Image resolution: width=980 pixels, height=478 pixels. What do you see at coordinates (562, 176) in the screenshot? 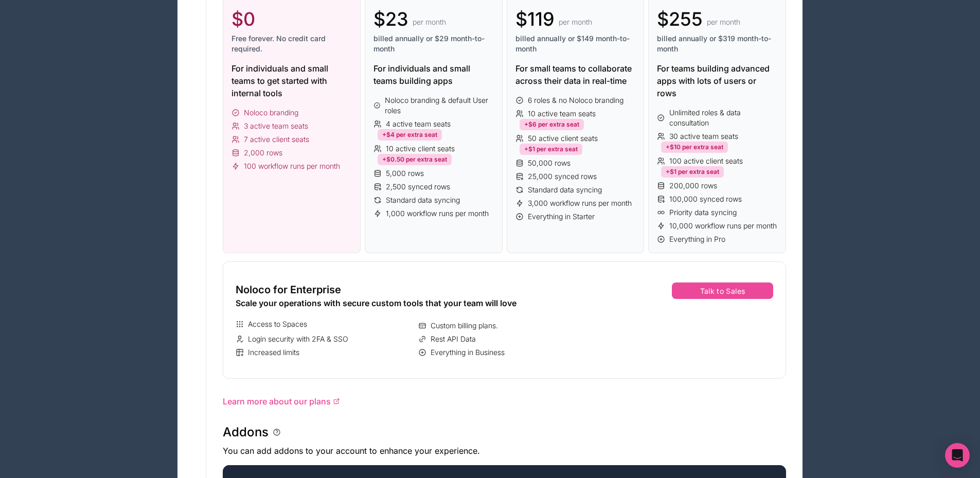
I see `span: 25,000 synced rows` at bounding box center [562, 176].